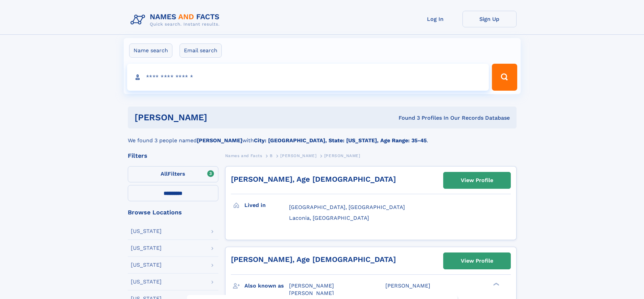 The image size is (644, 299). Describe the element at coordinates (435, 19) in the screenshot. I see `a: Log In` at that location.